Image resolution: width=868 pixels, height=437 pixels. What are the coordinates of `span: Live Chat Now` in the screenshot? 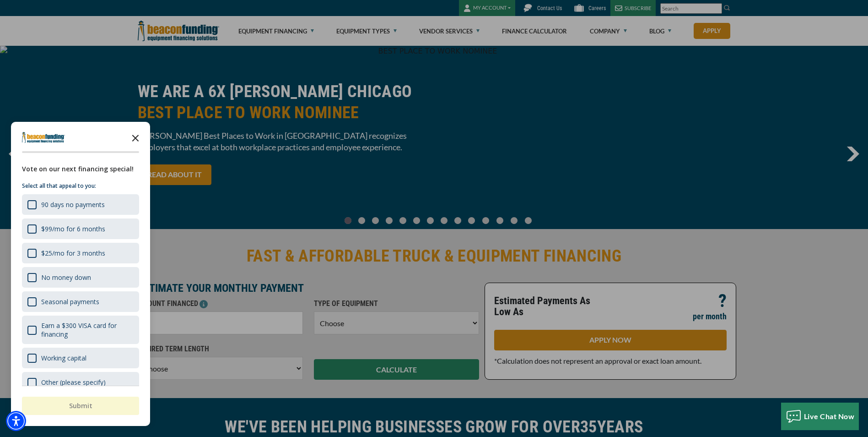 It's located at (829, 415).